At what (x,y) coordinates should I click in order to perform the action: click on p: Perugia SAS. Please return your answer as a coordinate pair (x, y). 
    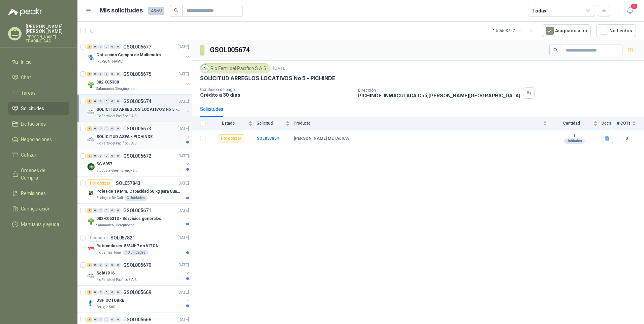
    Looking at the image, I should click on (105, 307).